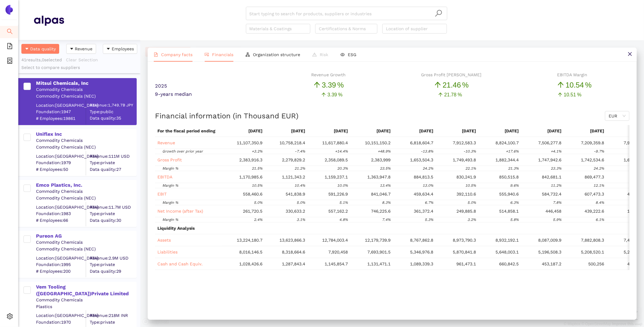  What do you see at coordinates (579, 85) in the screenshot?
I see `span: .54` at bounding box center [579, 85].